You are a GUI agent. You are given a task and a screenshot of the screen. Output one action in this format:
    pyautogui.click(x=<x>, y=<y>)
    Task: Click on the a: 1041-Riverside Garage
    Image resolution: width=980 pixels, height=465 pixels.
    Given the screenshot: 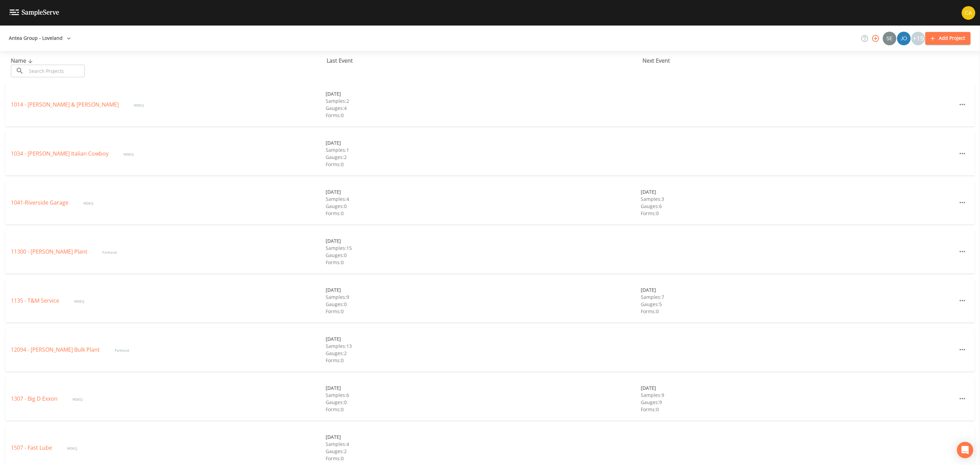 What is the action you would take?
    pyautogui.click(x=40, y=202)
    